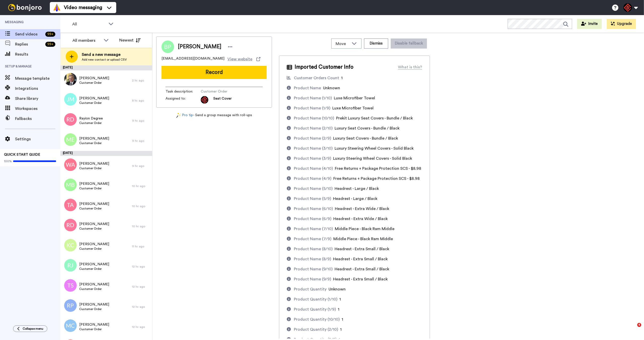 This screenshot has width=644, height=340. Describe the element at coordinates (183, 100) in the screenshot. I see `span: Assigned to:` at that location.